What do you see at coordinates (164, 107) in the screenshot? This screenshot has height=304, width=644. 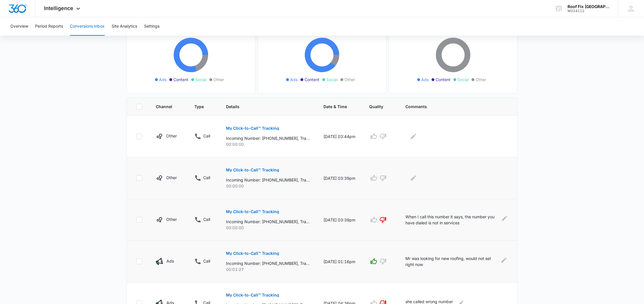 I see `span: Channel` at bounding box center [164, 107].